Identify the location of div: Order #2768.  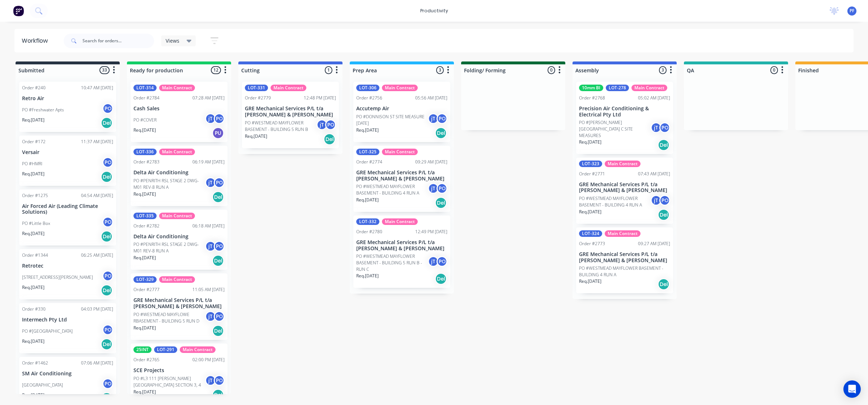
(592, 98).